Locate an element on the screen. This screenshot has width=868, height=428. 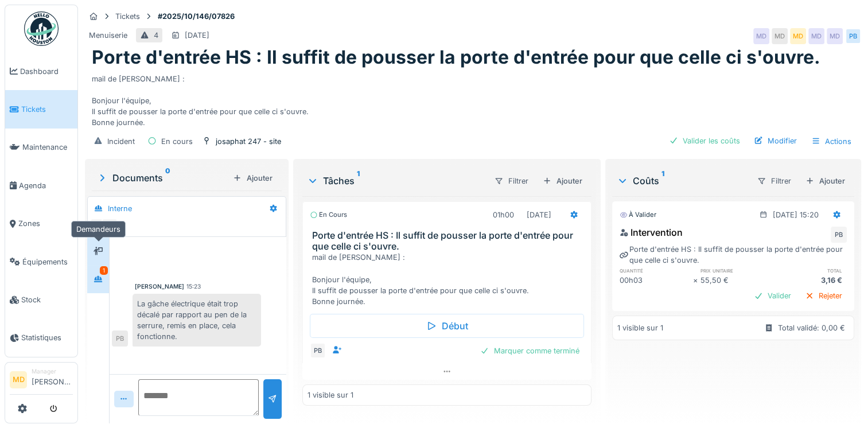
div: Coûts is located at coordinates (682, 181).